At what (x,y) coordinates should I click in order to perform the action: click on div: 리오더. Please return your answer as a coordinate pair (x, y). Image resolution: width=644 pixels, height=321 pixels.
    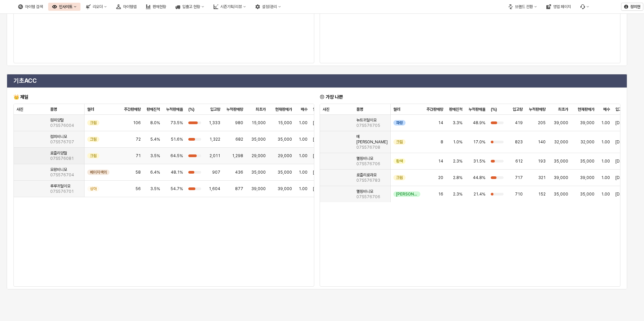
    Looking at the image, I should click on (97, 7).